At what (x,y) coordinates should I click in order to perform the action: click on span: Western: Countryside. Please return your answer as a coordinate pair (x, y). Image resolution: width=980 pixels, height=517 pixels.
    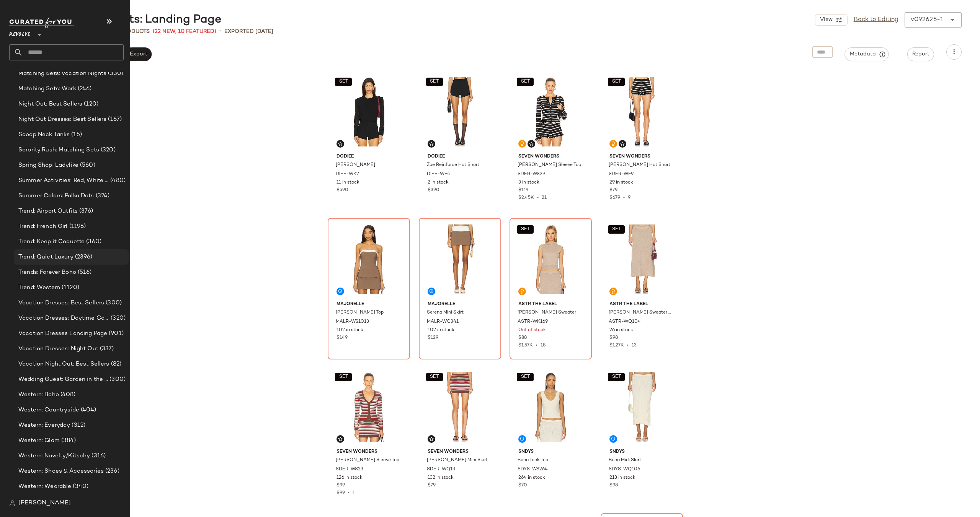
    Looking at the image, I should click on (49, 410).